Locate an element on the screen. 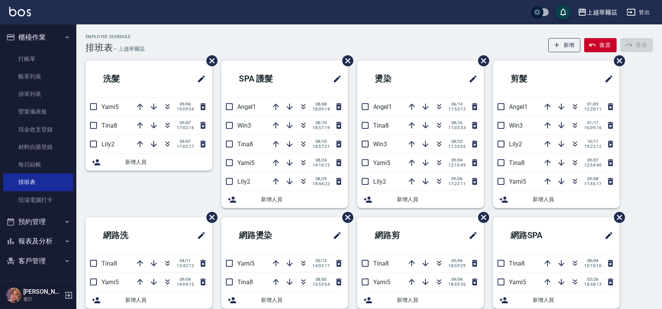 The width and height of the screenshot is (662, 309). div: 上越華爾茲 is located at coordinates (602, 12).